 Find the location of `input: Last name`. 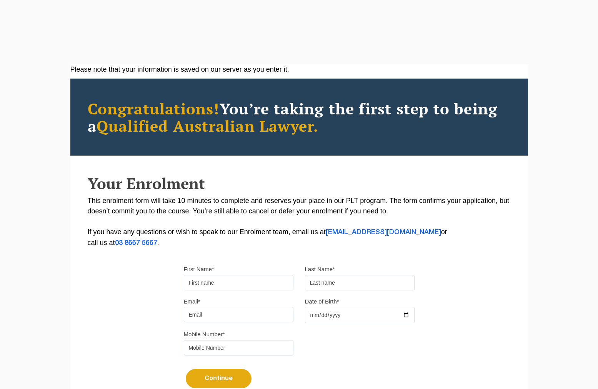

input: Last name is located at coordinates (360, 282).